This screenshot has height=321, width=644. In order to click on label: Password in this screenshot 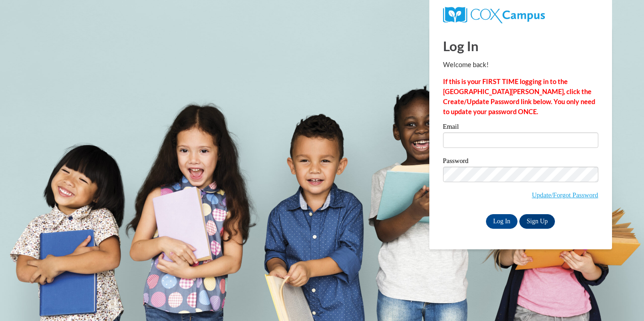, I will do `click(521, 162)`.